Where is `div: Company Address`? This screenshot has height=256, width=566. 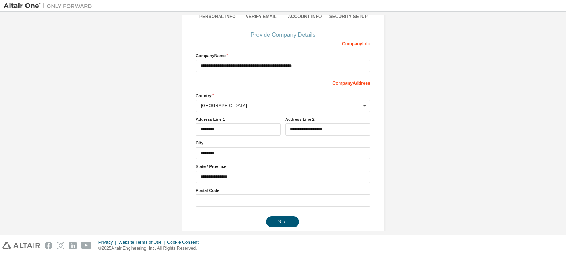 div: Company Address is located at coordinates (283, 83).